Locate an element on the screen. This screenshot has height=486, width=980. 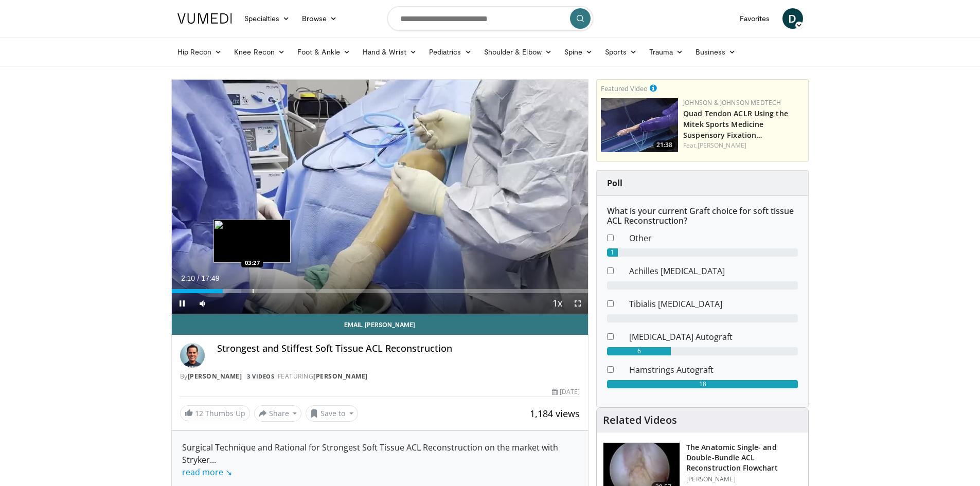
dd: Other is located at coordinates (714, 238).